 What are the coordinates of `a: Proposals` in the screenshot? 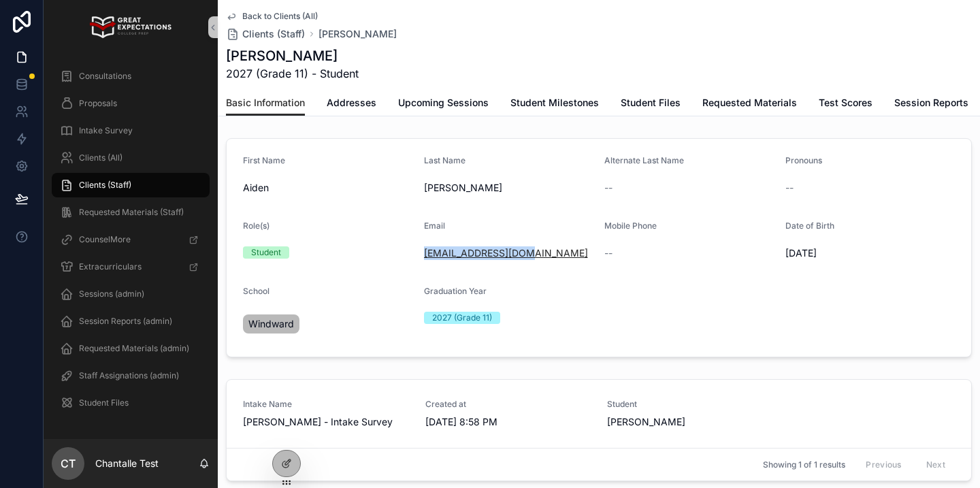 It's located at (131, 103).